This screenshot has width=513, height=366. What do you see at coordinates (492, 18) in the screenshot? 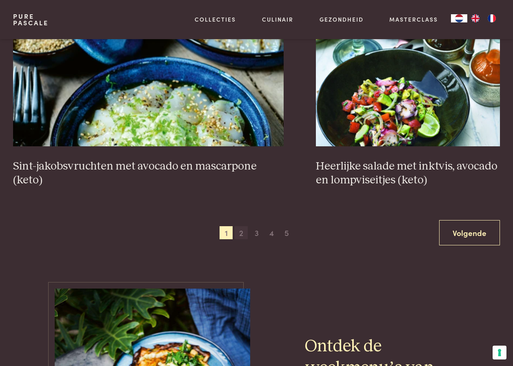
I see `a: FR` at bounding box center [492, 18].